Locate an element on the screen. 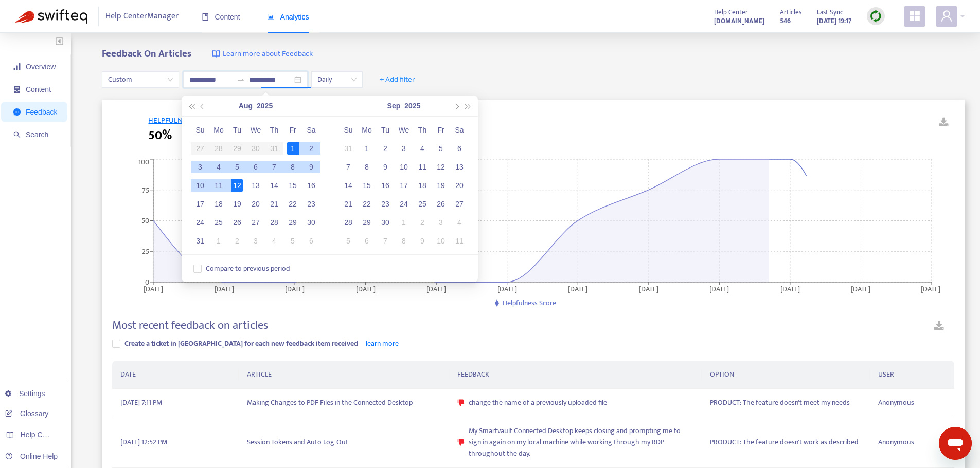  div: 1 is located at coordinates (404, 223).